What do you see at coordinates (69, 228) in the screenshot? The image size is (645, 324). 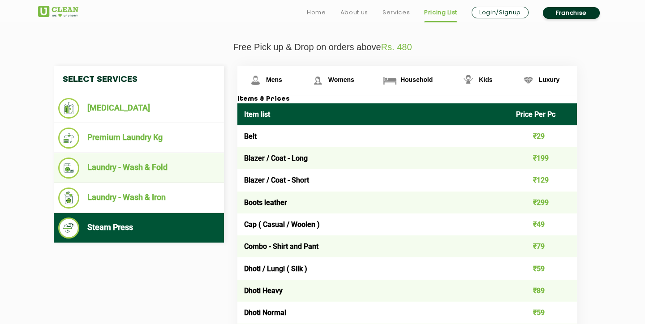 I see `img: Steam Press` at bounding box center [69, 228].